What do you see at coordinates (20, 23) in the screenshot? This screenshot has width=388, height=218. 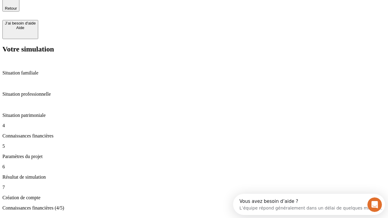 I see `div: J’ai besoin d'aide` at bounding box center [20, 23].